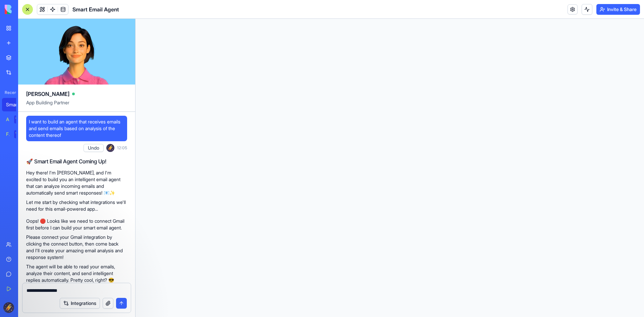 Image resolution: width=644 pixels, height=317 pixels. Describe the element at coordinates (15, 105) in the screenshot. I see `a: Smart Email Agent` at that location.